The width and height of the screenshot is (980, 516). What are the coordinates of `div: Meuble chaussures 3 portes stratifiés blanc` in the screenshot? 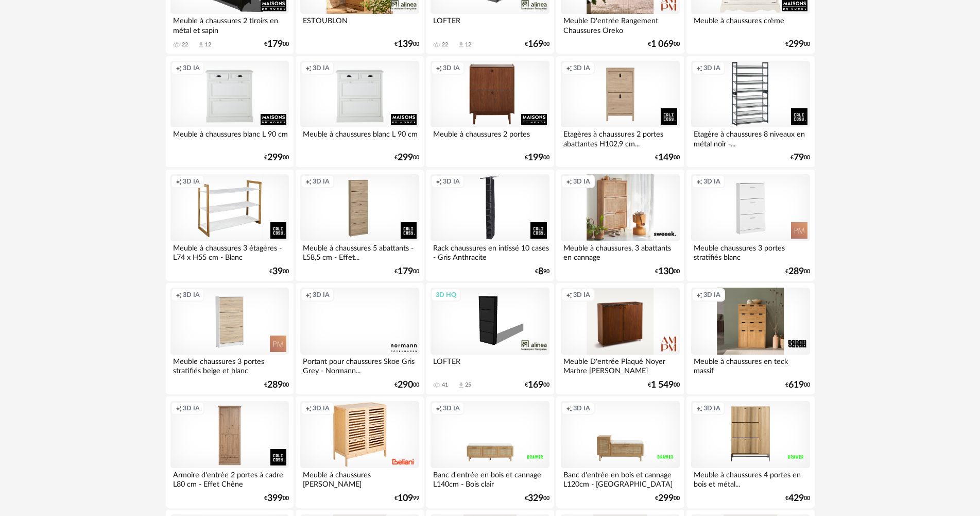 It's located at (750, 252).